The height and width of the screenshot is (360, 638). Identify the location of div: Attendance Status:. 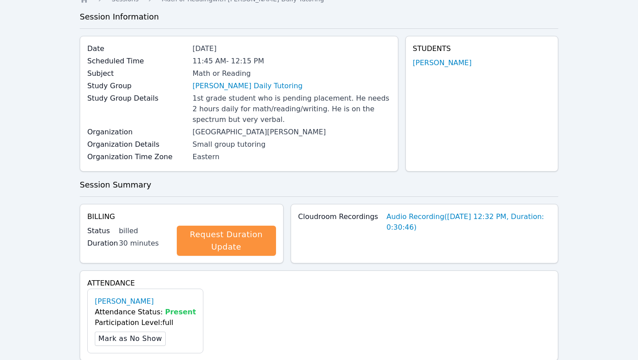
(145, 312).